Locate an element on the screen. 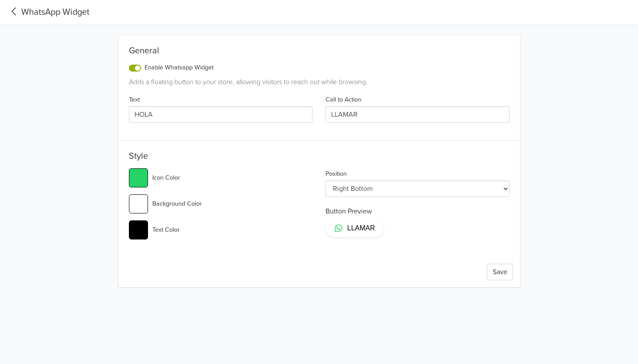 The image size is (638, 364). span: LLAMAR is located at coordinates (361, 228).